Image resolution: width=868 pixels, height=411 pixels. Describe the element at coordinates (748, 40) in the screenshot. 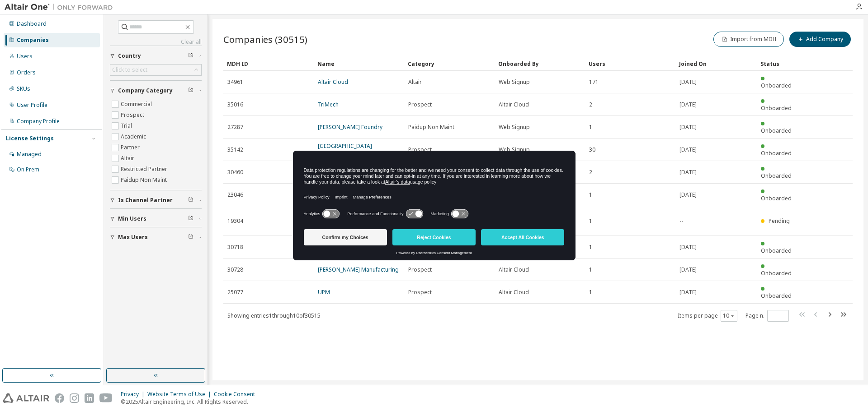

I see `button: Import from MDH` at that location.